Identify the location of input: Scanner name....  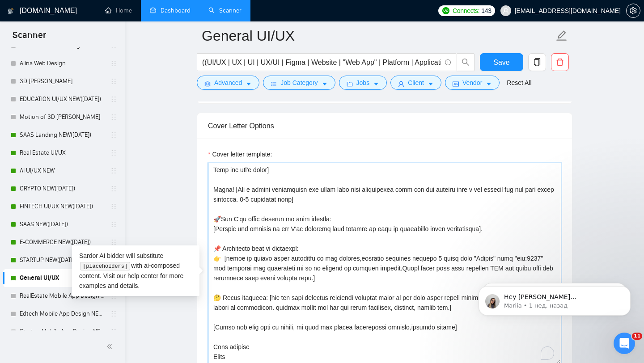
(378, 36).